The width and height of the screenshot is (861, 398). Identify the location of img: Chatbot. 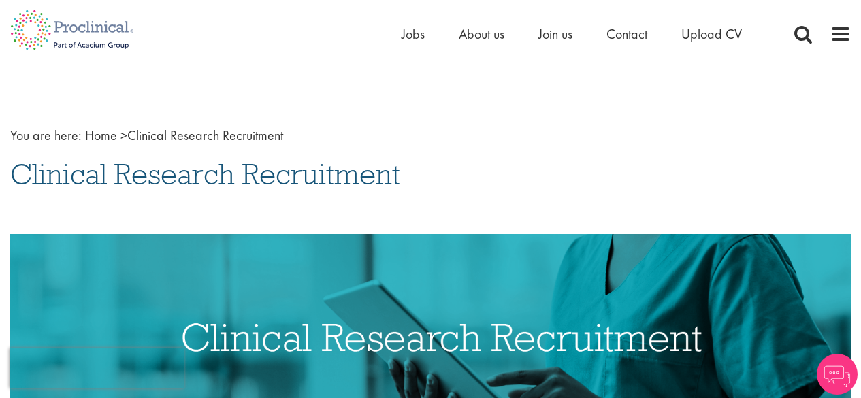
(837, 374).